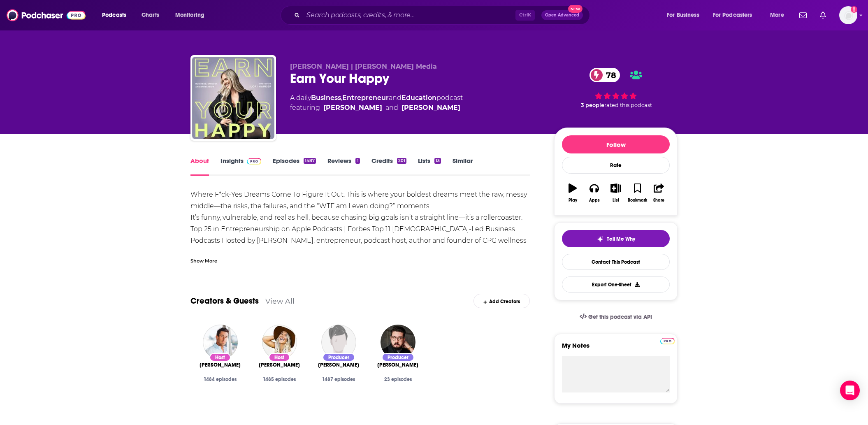 The width and height of the screenshot is (868, 425). What do you see at coordinates (358, 161) in the screenshot?
I see `div: 1` at bounding box center [358, 161].